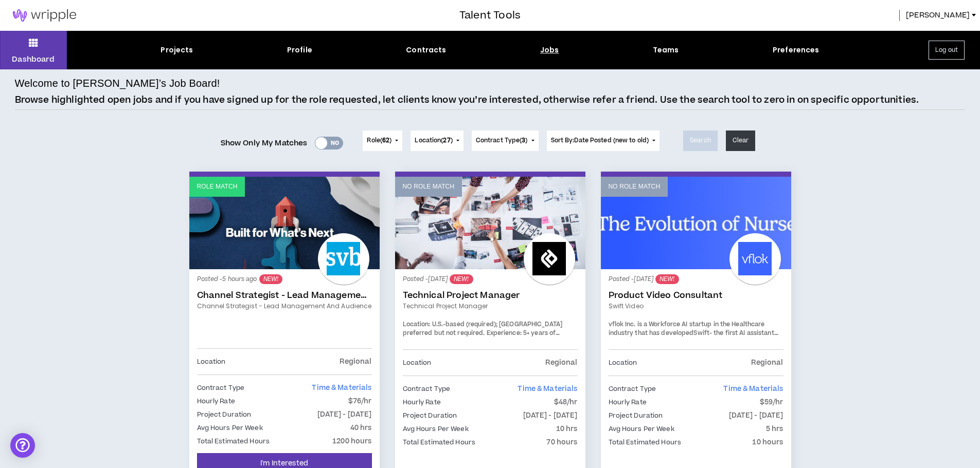  I want to click on p: 70 hours, so click(562, 442).